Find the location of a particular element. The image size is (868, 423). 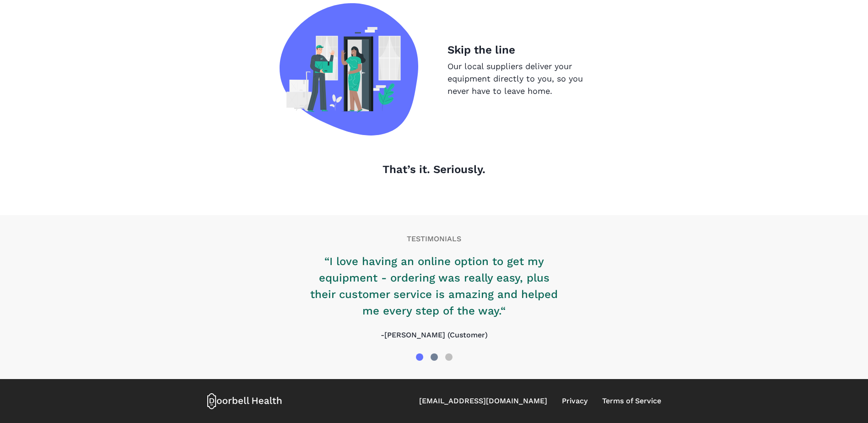

a: Privacy is located at coordinates (575, 401).